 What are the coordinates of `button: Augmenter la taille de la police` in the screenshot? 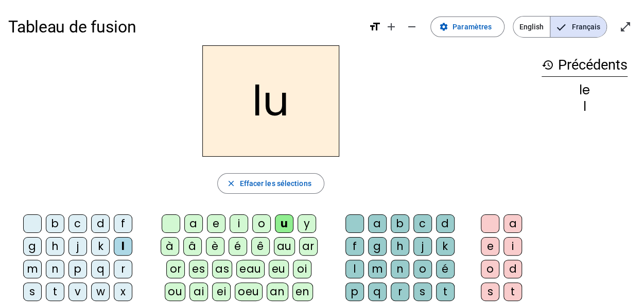 It's located at (391, 27).